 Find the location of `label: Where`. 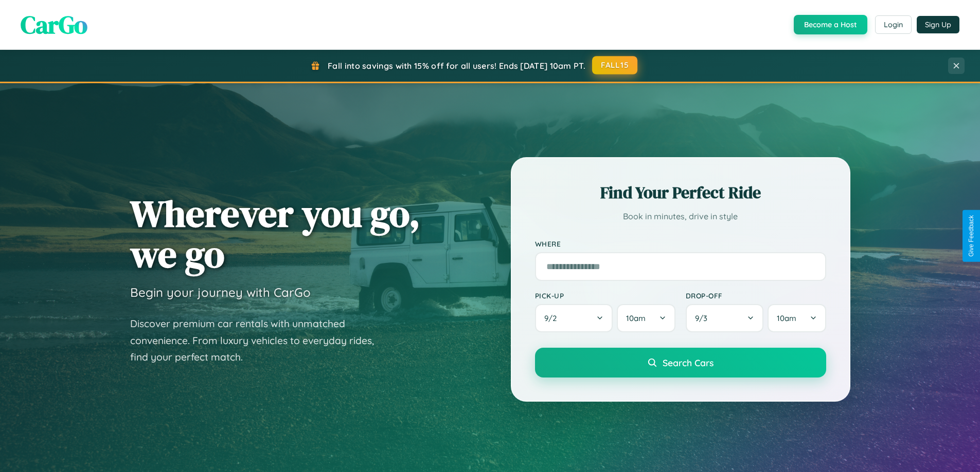

label: Where is located at coordinates (680, 244).